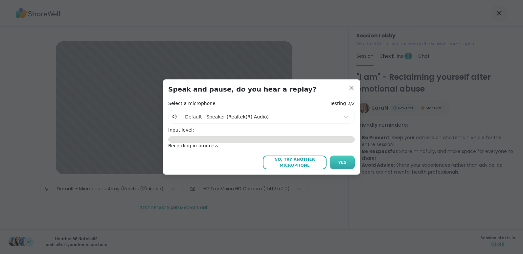 The width and height of the screenshot is (523, 254). I want to click on span: Yes, so click(342, 162).